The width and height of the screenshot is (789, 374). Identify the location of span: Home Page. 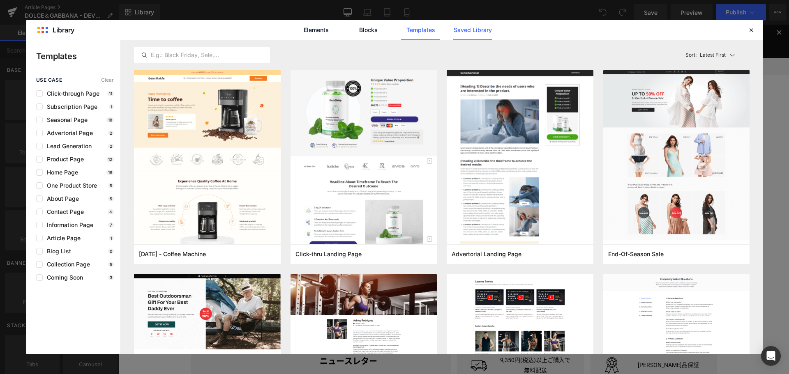
(60, 173).